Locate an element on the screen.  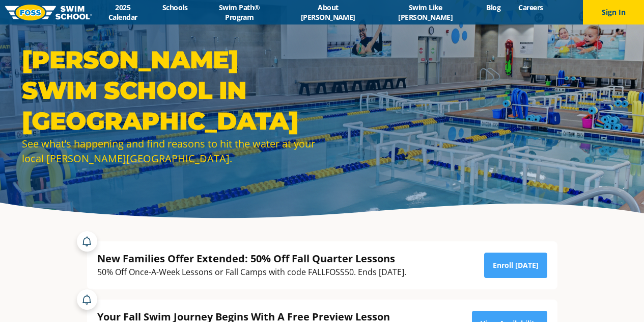
a: Careers is located at coordinates (531, 7).